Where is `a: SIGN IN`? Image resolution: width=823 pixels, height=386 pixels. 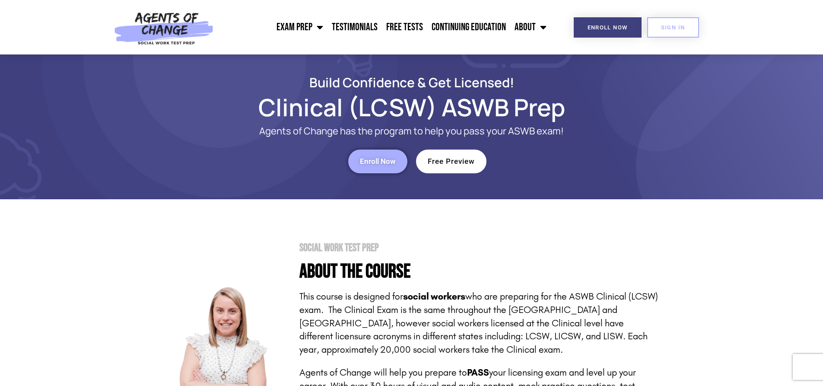 a: SIGN IN is located at coordinates (673, 27).